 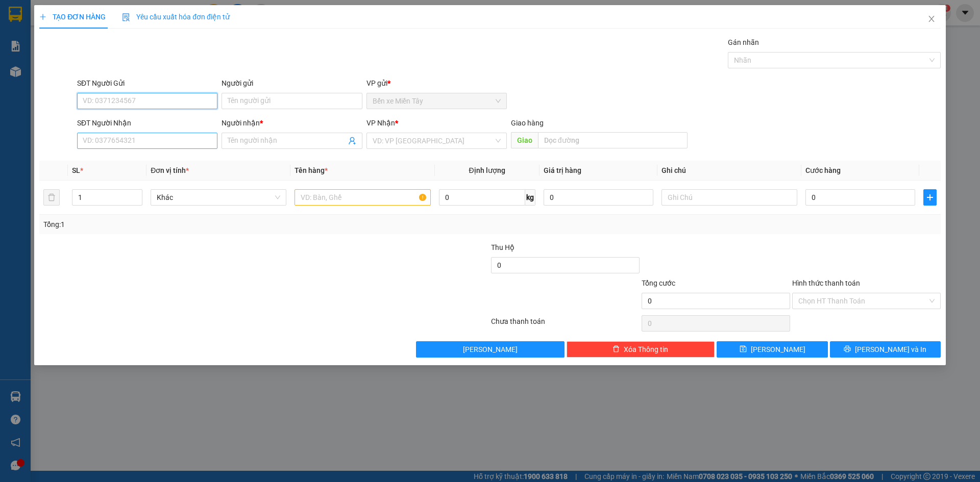 I want to click on span: printer, so click(x=848, y=350).